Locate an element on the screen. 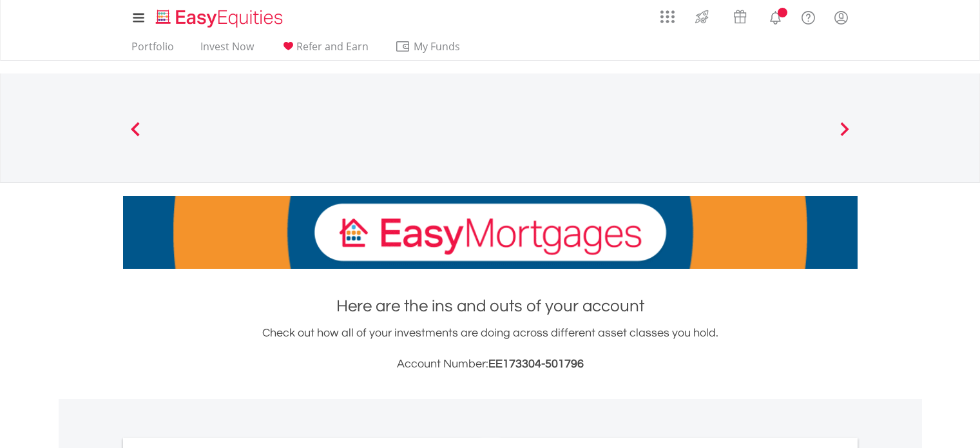  div: Check out how all of your investments are doing across different asset classes you hold. is located at coordinates (490, 349).